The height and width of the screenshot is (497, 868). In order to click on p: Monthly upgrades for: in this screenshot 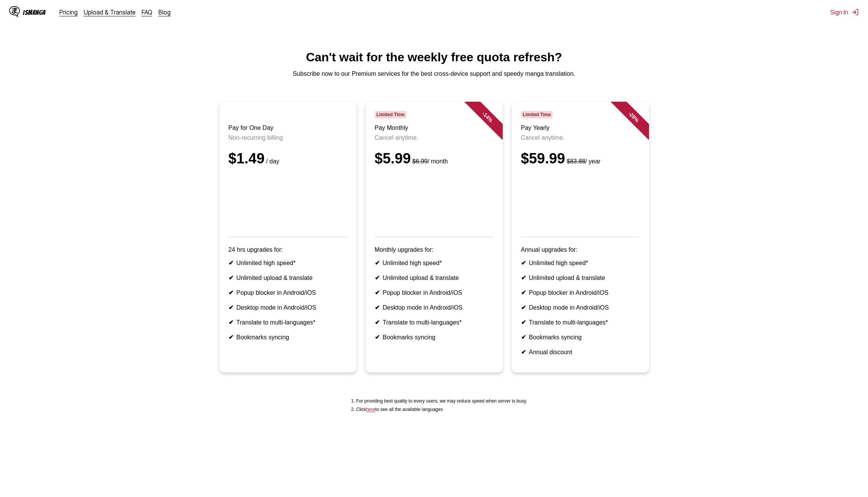, I will do `click(434, 250)`.